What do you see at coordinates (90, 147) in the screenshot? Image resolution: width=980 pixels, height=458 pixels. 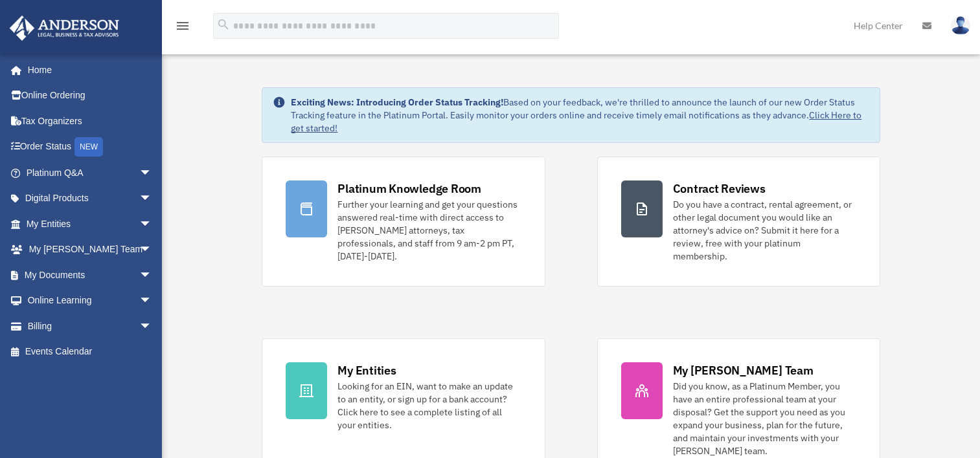 I see `a: Order StatusNEW` at bounding box center [90, 147].